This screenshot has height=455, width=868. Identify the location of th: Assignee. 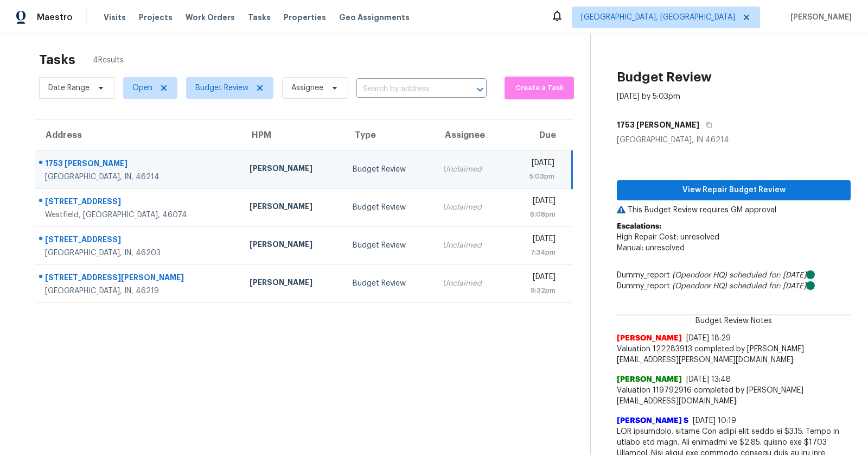
(470, 135).